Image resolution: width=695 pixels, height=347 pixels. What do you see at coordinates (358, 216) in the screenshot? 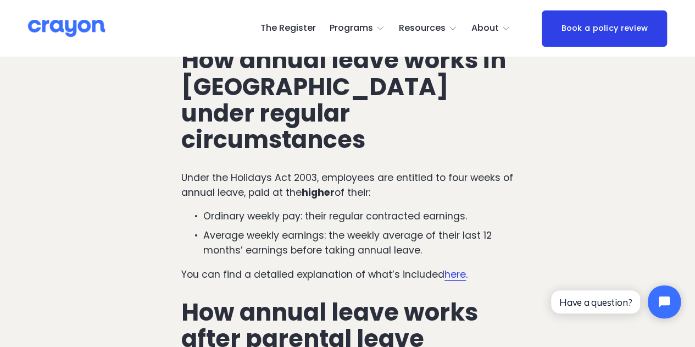
I see `p: Ordinary weekly pay: their regular contracted earnings.` at bounding box center [358, 216].